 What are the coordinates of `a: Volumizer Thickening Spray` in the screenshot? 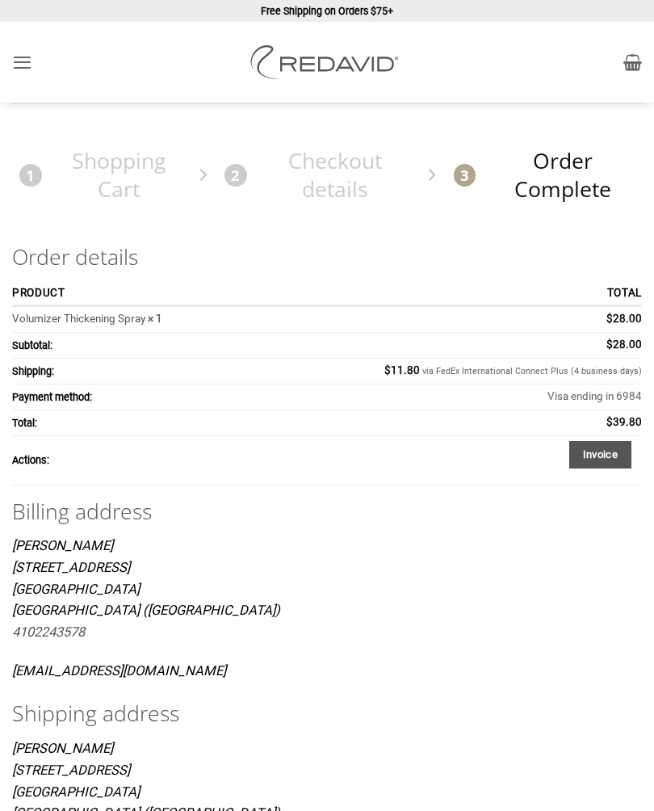 It's located at (78, 318).